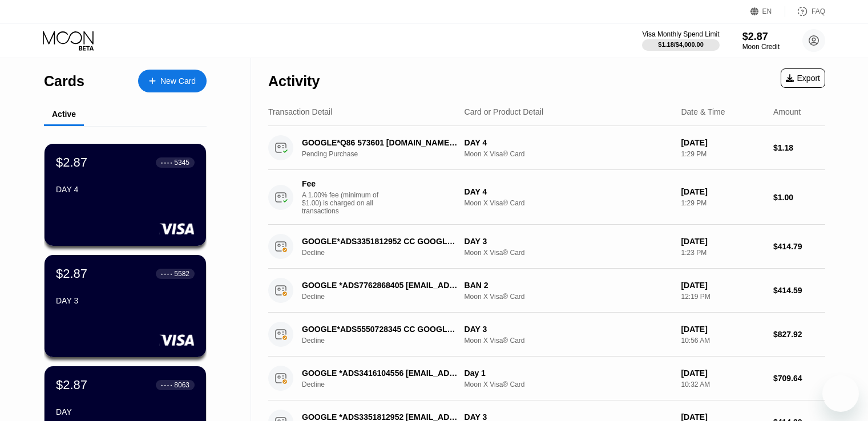  Describe the element at coordinates (799, 148) in the screenshot. I see `div: $1.18` at that location.